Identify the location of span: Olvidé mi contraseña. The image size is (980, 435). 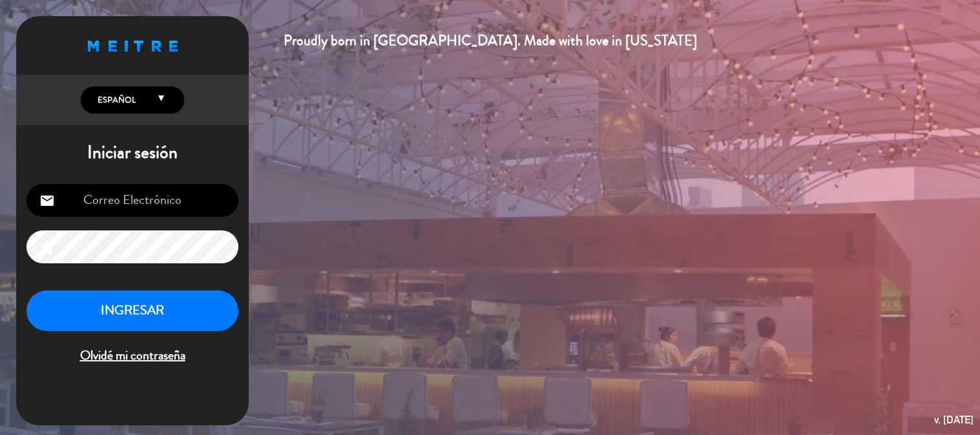
(132, 355).